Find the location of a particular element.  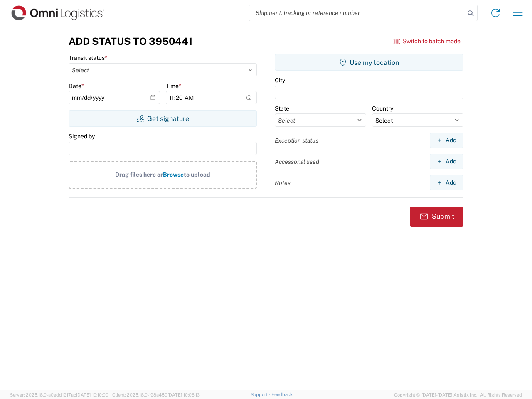

label: Transit status is located at coordinates (88, 58).